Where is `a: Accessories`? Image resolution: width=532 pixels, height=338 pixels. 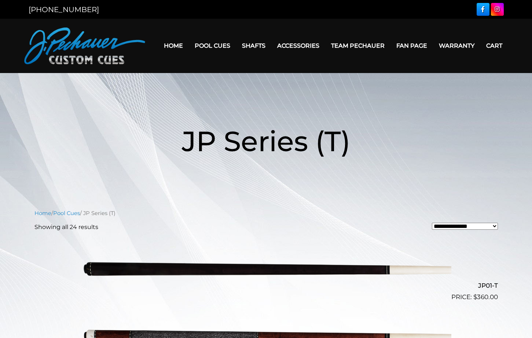
a: Accessories is located at coordinates (298, 45).